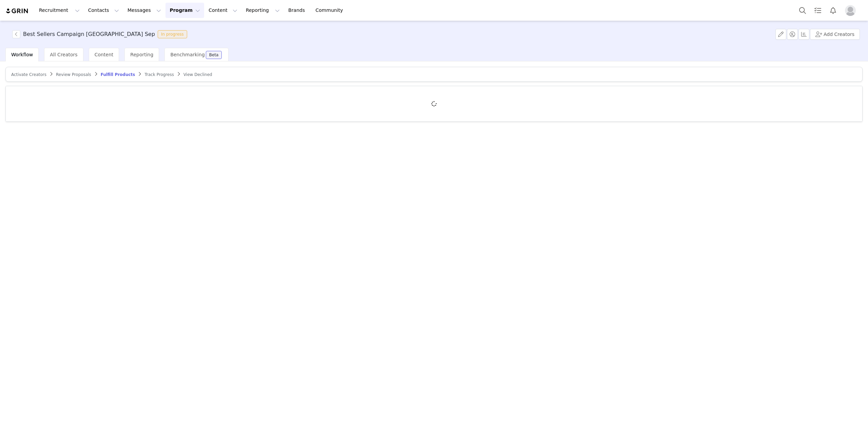 The height and width of the screenshot is (447, 868). I want to click on span: View Declined, so click(198, 75).